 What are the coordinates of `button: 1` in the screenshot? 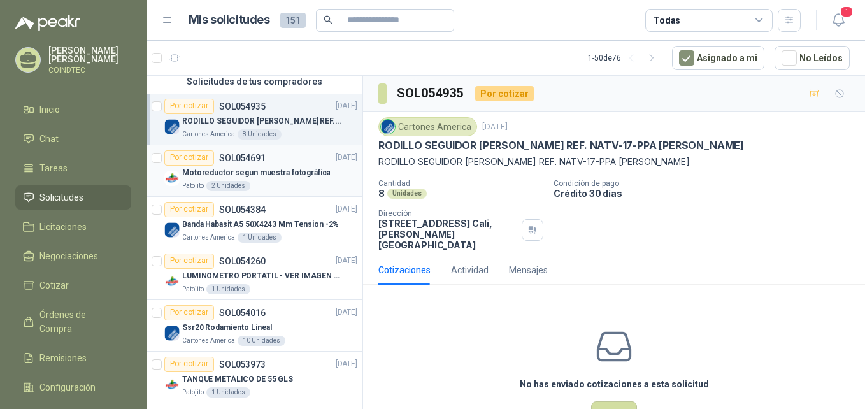 It's located at (839, 20).